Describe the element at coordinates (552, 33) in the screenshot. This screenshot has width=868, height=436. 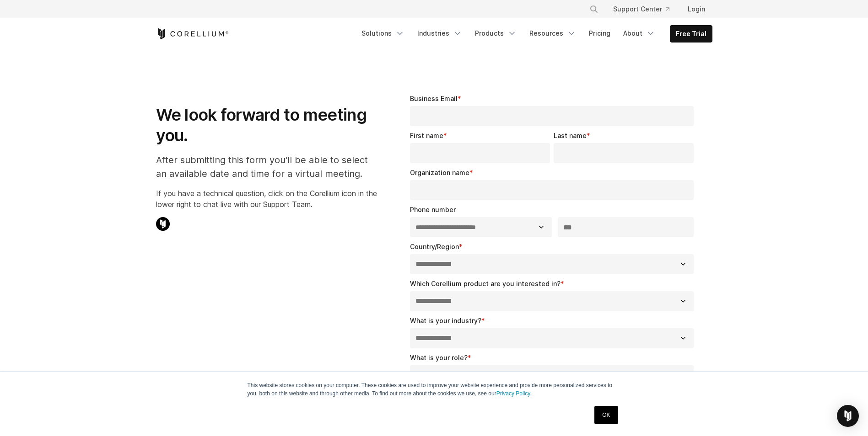
I see `a: Resources` at that location.